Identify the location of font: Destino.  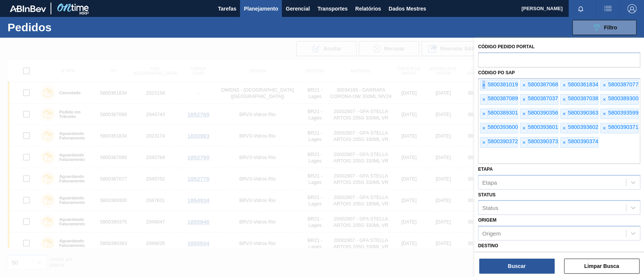
(488, 246).